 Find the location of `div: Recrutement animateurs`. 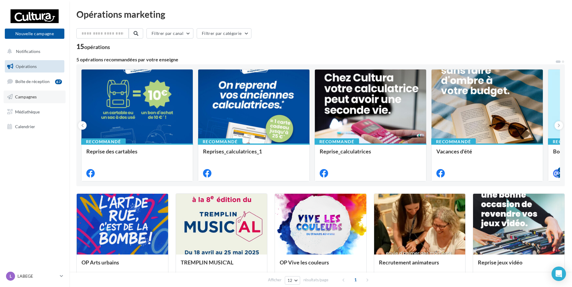

div: Recrutement animateurs is located at coordinates (420, 265).